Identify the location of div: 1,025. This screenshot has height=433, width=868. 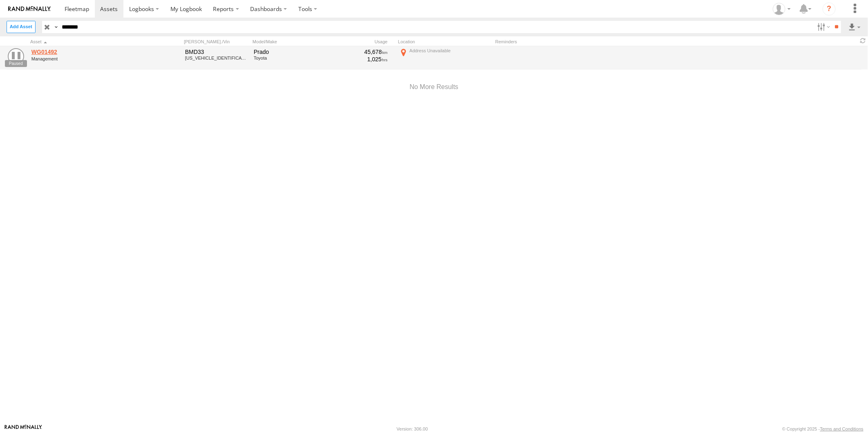
(359, 59).